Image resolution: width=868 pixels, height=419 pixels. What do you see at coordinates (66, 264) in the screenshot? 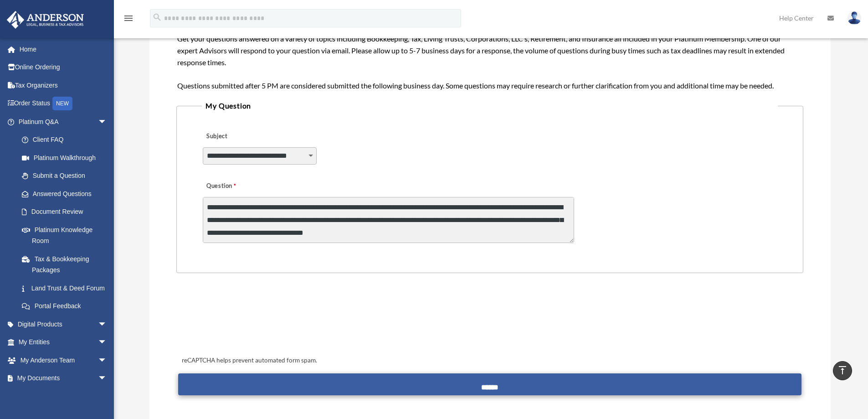
I see `a: Tax & Bookkeeping Packages` at bounding box center [66, 264].